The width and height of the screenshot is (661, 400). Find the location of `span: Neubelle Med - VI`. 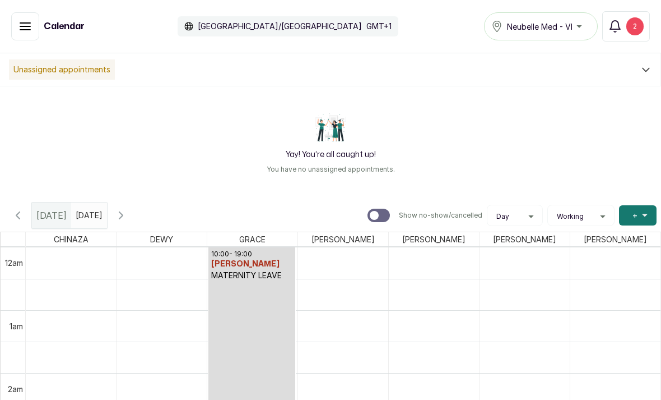

span: Neubelle Med - VI is located at coordinates (540, 26).